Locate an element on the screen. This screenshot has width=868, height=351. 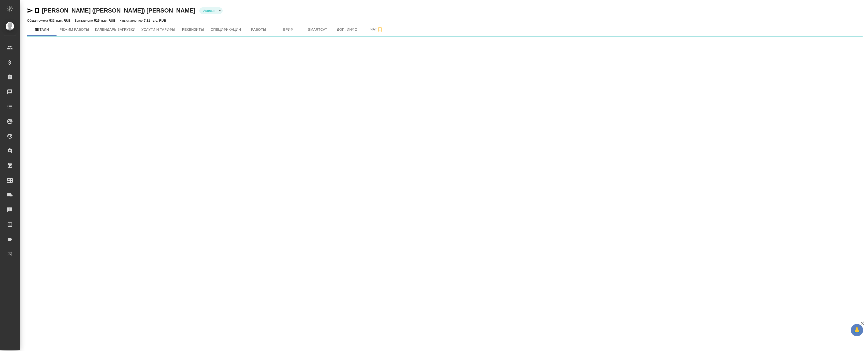
span: Реквизиты is located at coordinates (193, 30).